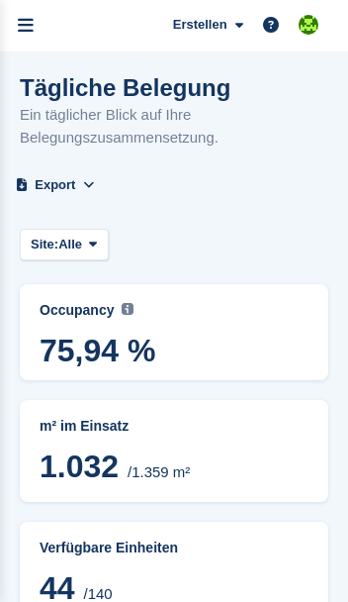 The width and height of the screenshot is (348, 602). I want to click on span: Export, so click(54, 185).